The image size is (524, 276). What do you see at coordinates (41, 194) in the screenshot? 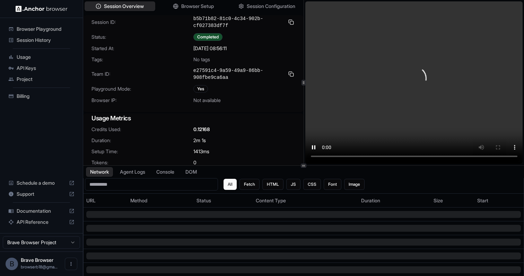
I see `div: Support` at bounding box center [41, 194].